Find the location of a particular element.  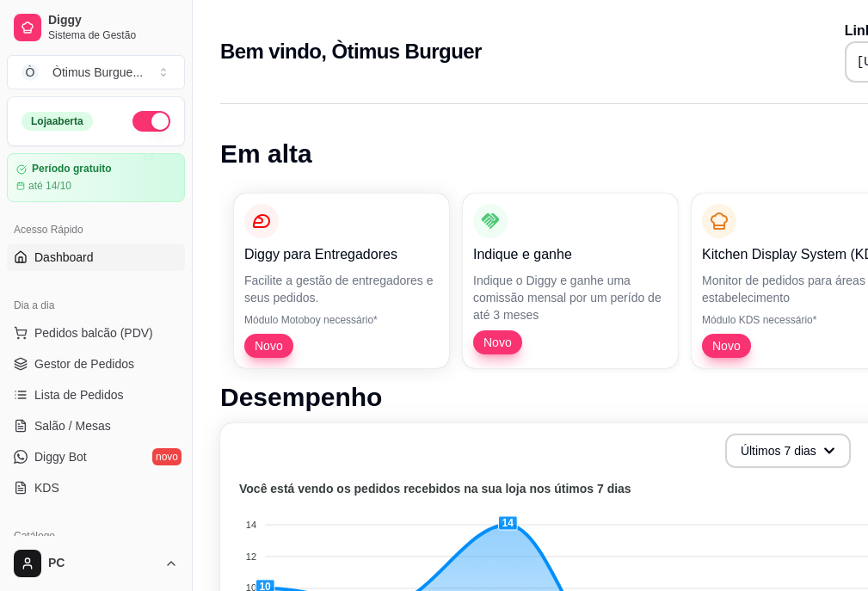

div: Òtimus Burgue ... is located at coordinates (97, 73).